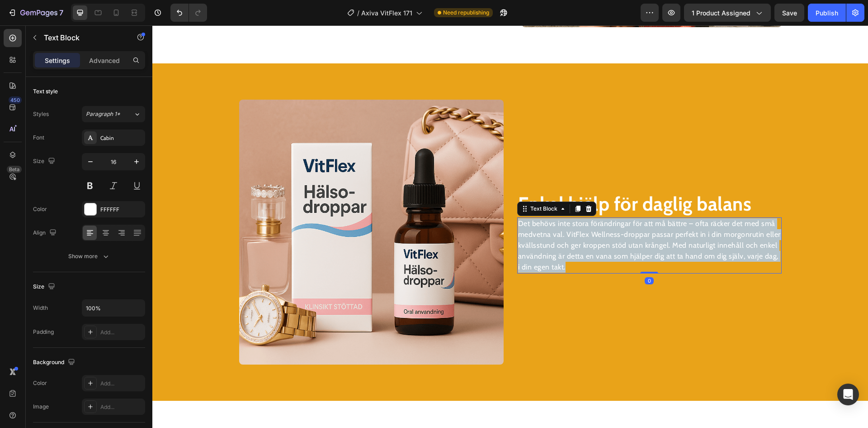 This screenshot has width=868, height=428. Describe the element at coordinates (43, 332) in the screenshot. I see `div: Padding` at that location.